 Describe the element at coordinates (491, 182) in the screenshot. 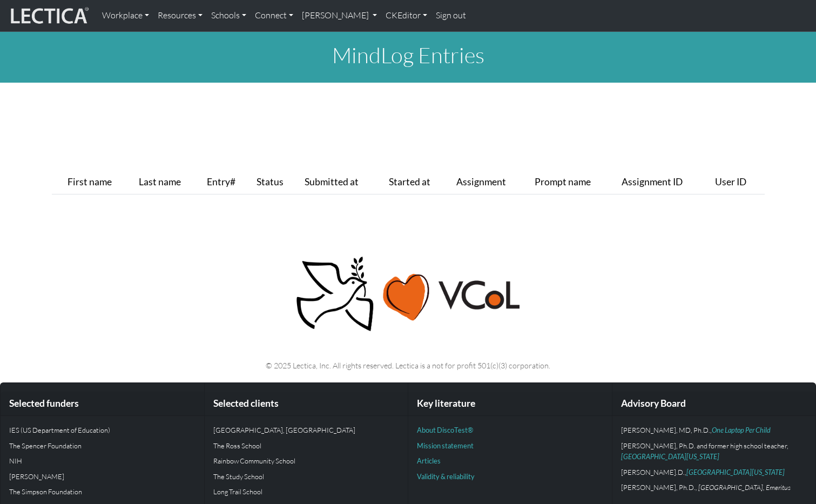

I see `th: Assignment` at that location.